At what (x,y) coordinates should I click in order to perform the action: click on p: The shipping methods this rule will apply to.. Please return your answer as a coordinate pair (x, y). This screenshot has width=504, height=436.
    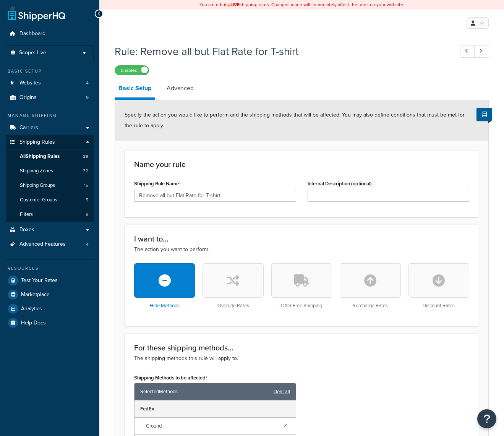
    Looking at the image, I should click on (302, 358).